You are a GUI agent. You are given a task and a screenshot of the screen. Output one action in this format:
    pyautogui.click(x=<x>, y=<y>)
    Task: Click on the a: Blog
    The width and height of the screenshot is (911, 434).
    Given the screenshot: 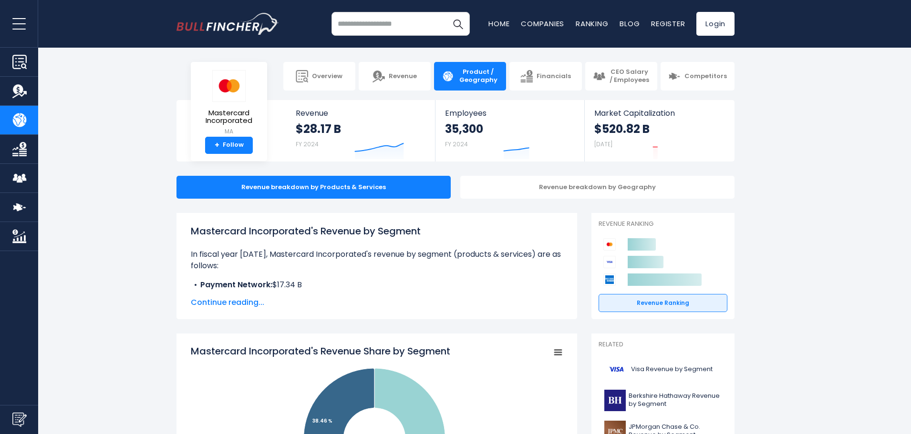 What is the action you would take?
    pyautogui.click(x=629, y=23)
    